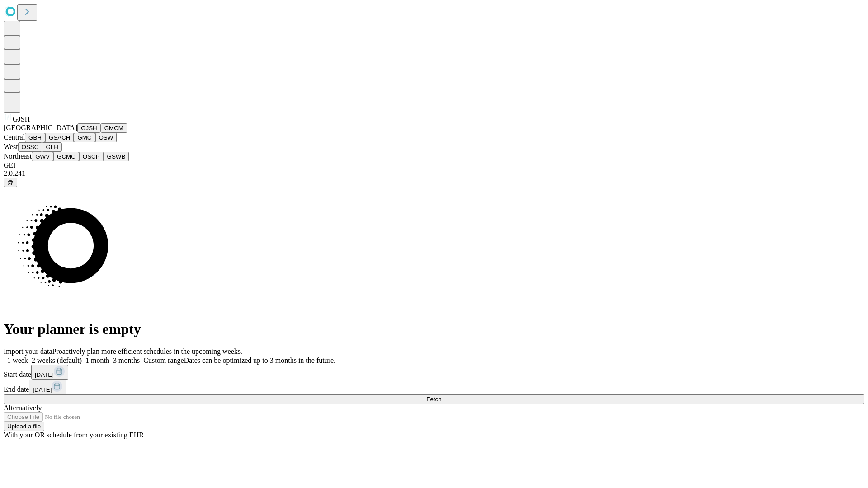 The width and height of the screenshot is (868, 488). I want to click on button: Upload a file, so click(24, 427).